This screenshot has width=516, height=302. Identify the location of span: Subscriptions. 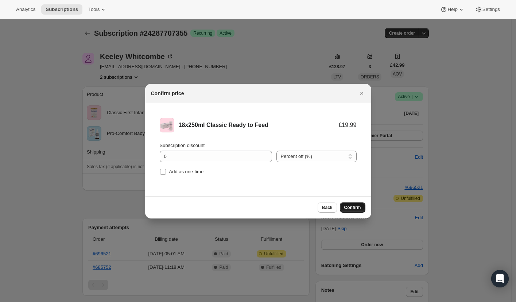
(62, 9).